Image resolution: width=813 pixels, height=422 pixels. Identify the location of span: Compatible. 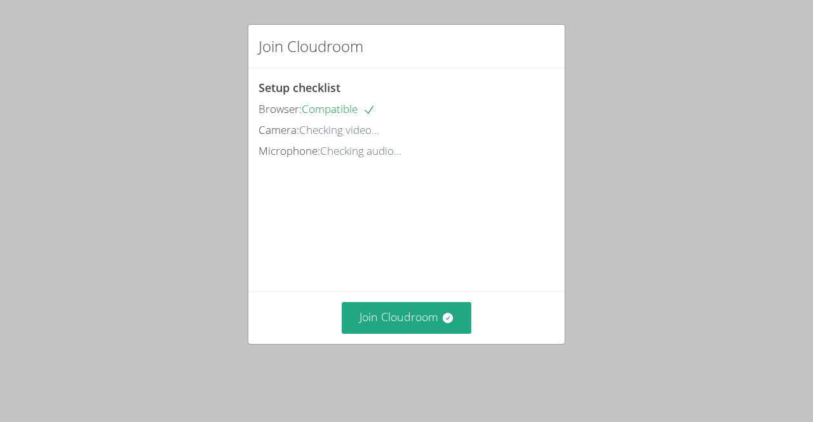
(338, 109).